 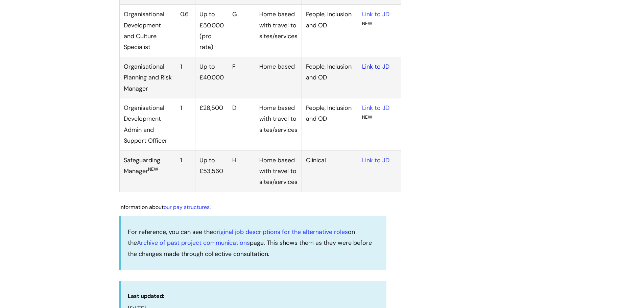 I want to click on td: Safeguarding Manager, so click(x=147, y=171).